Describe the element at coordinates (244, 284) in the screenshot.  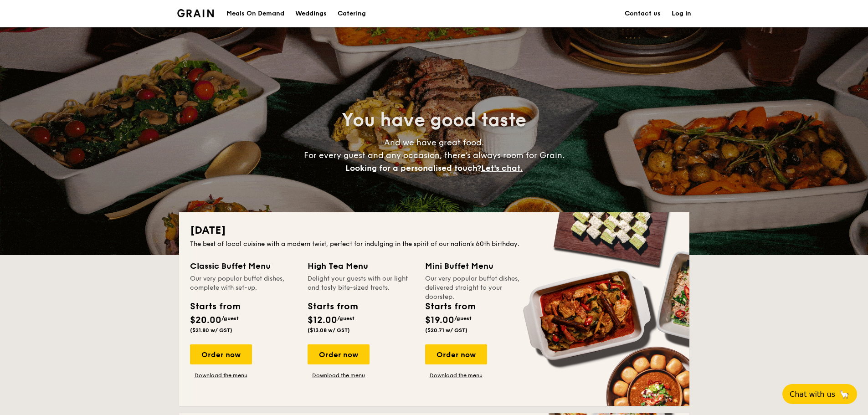
I see `div: Our very popular buffet dishes, complete with set-up.` at that location.